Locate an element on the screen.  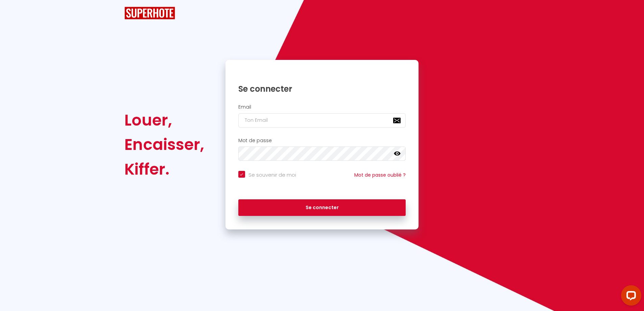
h1: Se connecter is located at coordinates (322, 88).